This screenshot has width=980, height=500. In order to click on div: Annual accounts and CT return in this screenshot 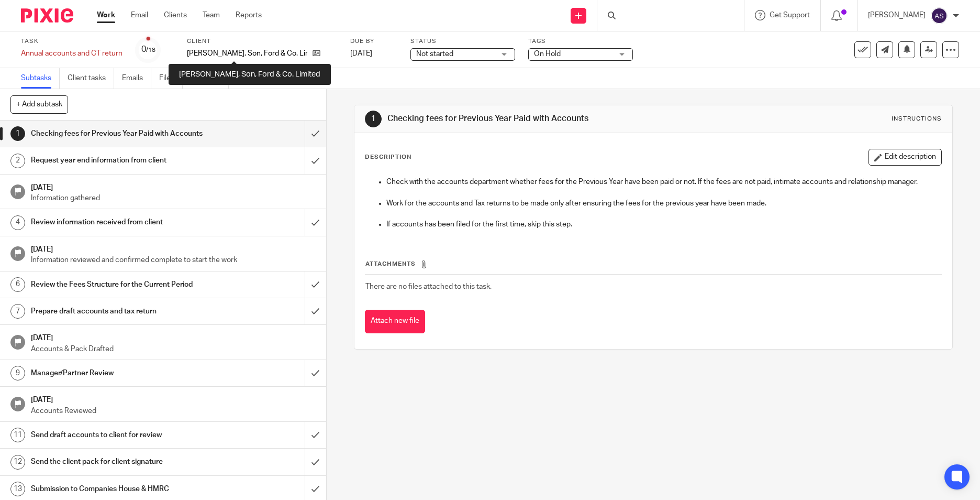, I will do `click(72, 53)`.